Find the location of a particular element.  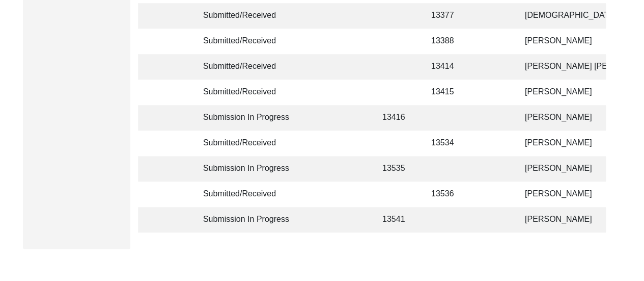

td: 13388 is located at coordinates (448, 41).